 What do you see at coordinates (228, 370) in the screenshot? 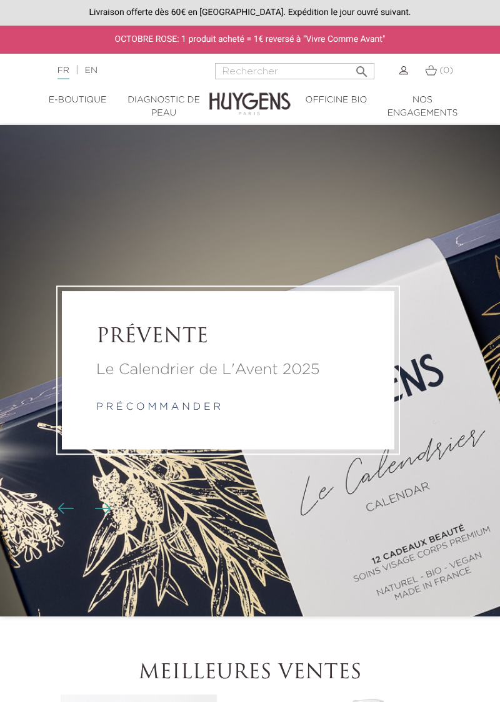
I see `p: Le Calendrier de L'Avent 2025` at bounding box center [228, 370].